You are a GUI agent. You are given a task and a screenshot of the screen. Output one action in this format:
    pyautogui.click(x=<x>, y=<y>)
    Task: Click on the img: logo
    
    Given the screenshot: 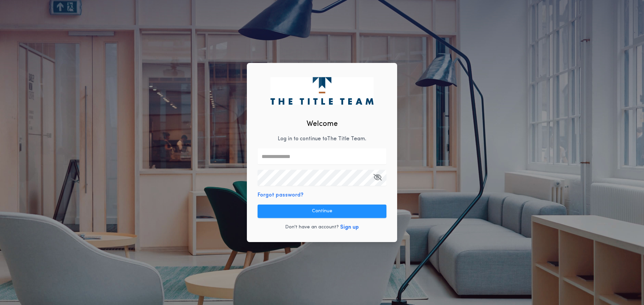 What is the action you would take?
    pyautogui.click(x=322, y=90)
    